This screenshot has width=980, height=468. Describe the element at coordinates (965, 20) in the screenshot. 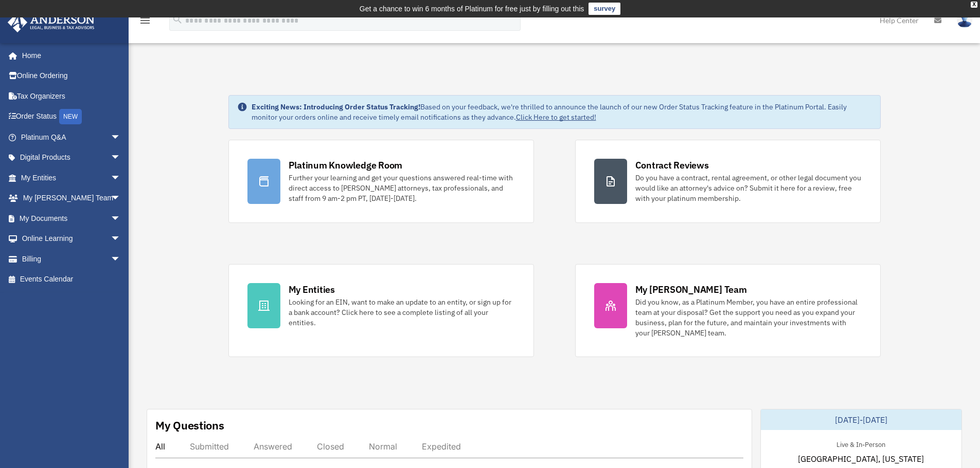

I see `img: User Pic` at that location.